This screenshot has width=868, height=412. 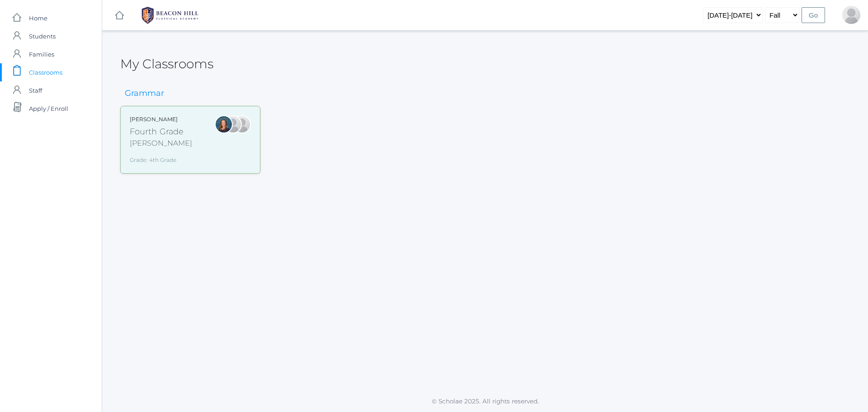 I want to click on div: Ellie Bradley, so click(x=224, y=125).